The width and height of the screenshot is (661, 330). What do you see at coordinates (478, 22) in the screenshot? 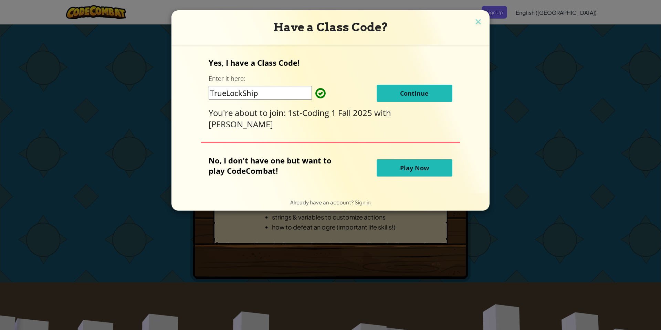
I see `img: close icon` at bounding box center [478, 22].